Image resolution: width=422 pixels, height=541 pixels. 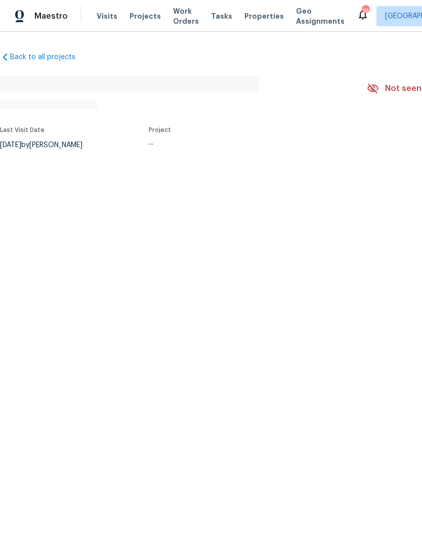 I want to click on span: Visits, so click(x=107, y=16).